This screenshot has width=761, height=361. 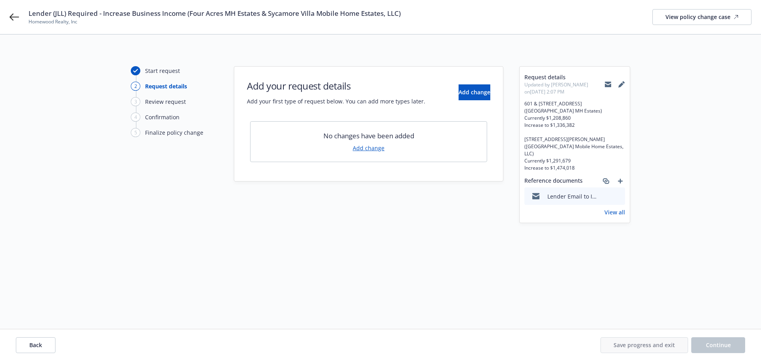 What do you see at coordinates (644, 345) in the screenshot?
I see `button: Save progress and exit` at bounding box center [644, 345].